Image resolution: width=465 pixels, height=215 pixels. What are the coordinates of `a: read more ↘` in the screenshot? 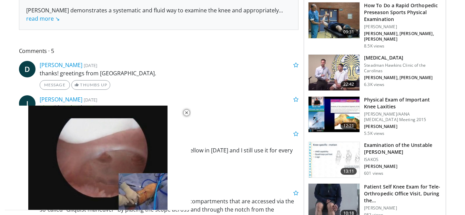 It's located at (43, 19).